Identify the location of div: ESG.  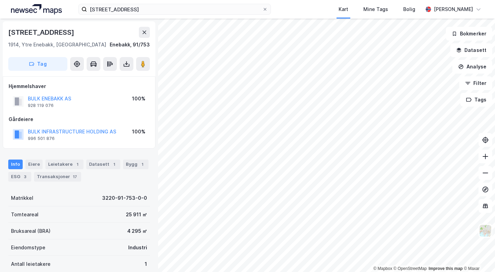
(20, 177).